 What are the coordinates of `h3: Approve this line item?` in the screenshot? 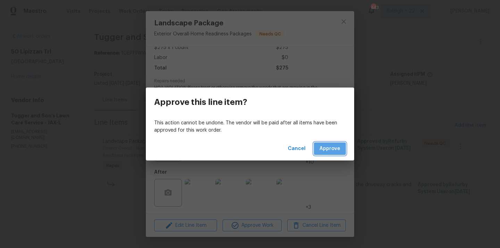 It's located at (201, 102).